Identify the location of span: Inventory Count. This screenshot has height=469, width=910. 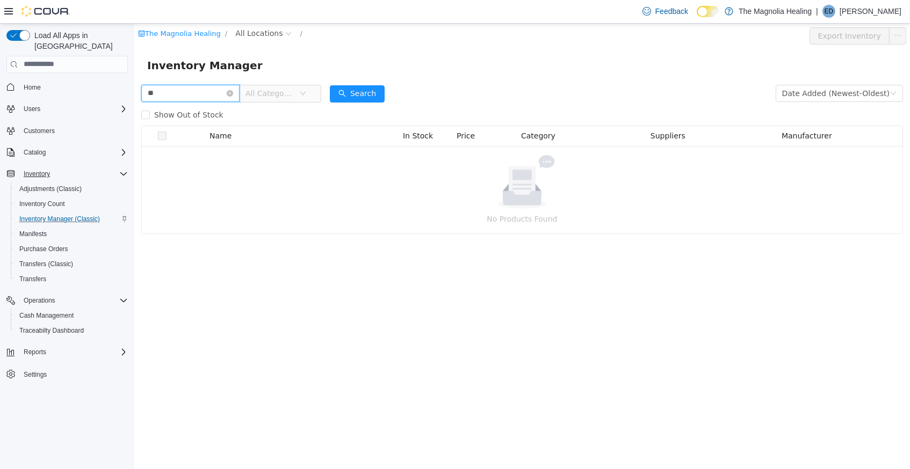
(42, 204).